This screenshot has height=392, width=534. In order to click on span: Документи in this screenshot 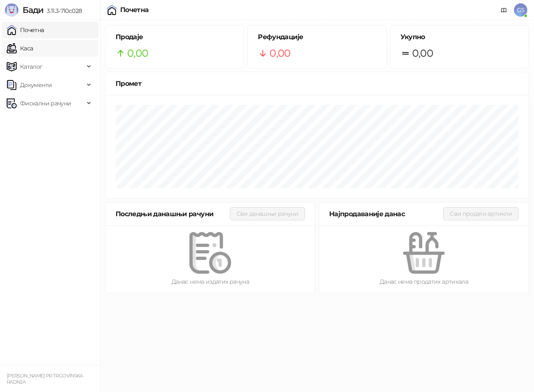, I will do `click(36, 85)`.